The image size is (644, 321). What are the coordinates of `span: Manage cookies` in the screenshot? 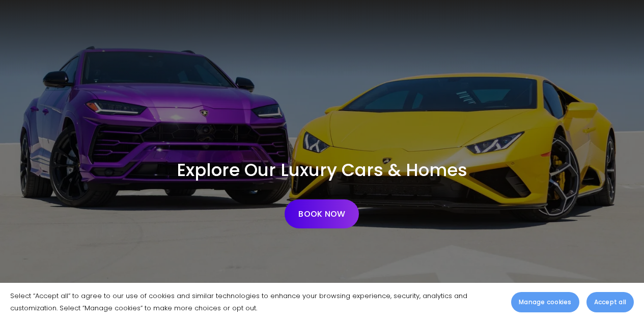 It's located at (545, 303).